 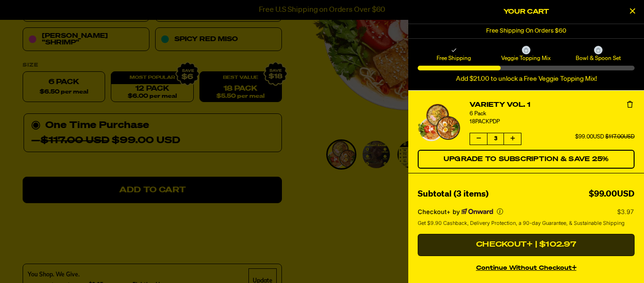 What do you see at coordinates (633, 12) in the screenshot?
I see `button: Close Cart` at bounding box center [633, 12].